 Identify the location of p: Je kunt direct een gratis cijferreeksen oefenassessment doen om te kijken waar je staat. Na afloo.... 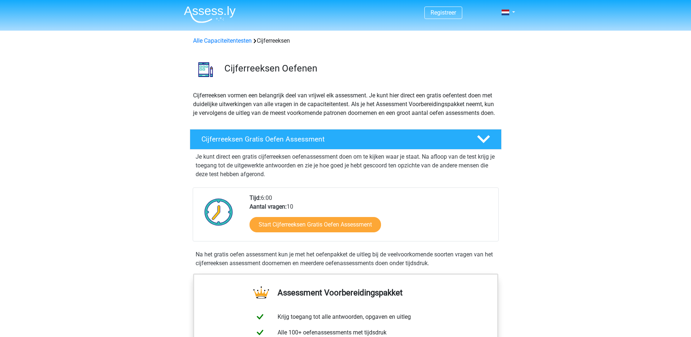
(346, 165).